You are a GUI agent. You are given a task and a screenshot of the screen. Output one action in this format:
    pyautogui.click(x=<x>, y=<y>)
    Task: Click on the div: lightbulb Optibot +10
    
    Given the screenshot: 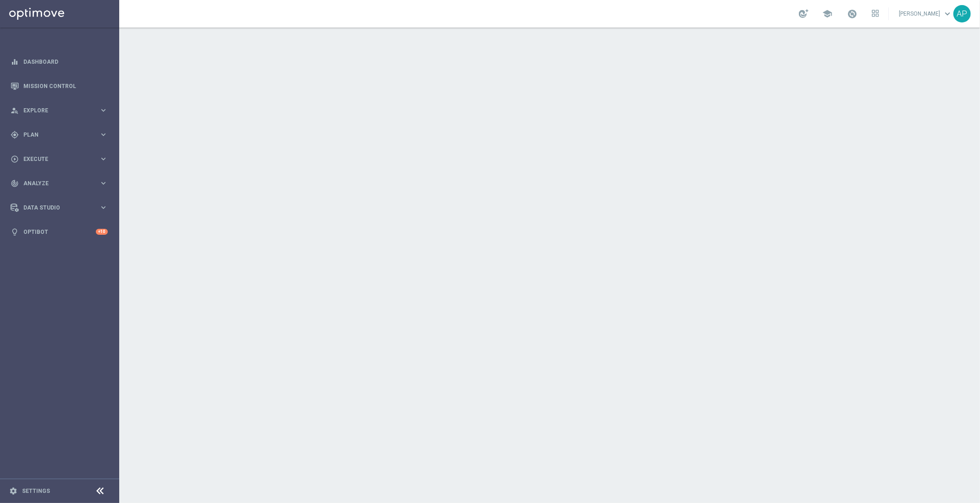 What is the action you would take?
    pyautogui.click(x=59, y=232)
    